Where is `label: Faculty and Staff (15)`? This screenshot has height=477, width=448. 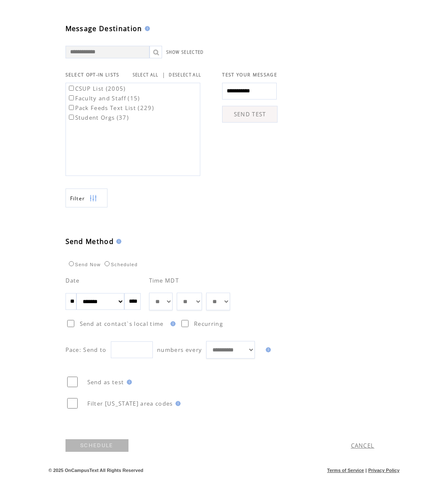
label: Faculty and Staff (15) is located at coordinates (103, 98).